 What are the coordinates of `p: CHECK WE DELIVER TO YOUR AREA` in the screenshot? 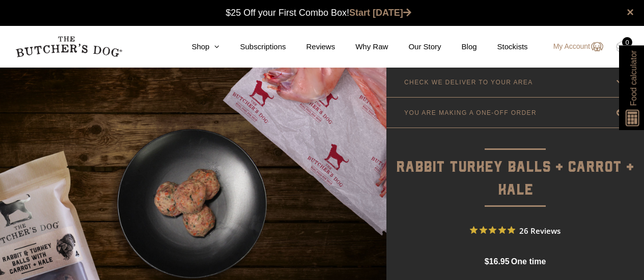 It's located at (468, 82).